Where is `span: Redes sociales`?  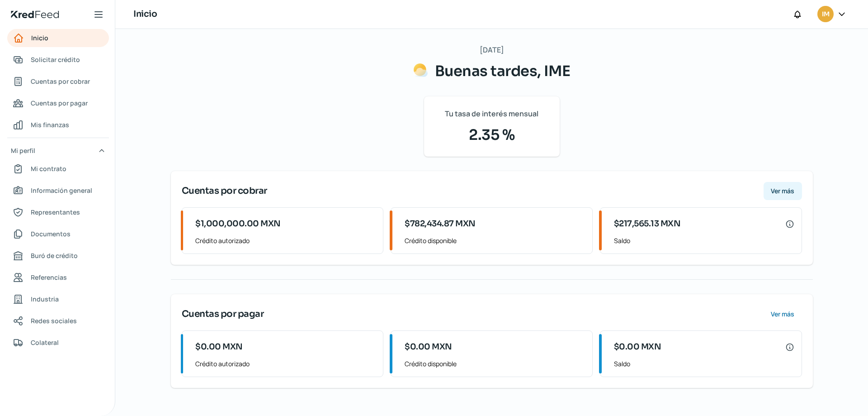 span: Redes sociales is located at coordinates (53, 320).